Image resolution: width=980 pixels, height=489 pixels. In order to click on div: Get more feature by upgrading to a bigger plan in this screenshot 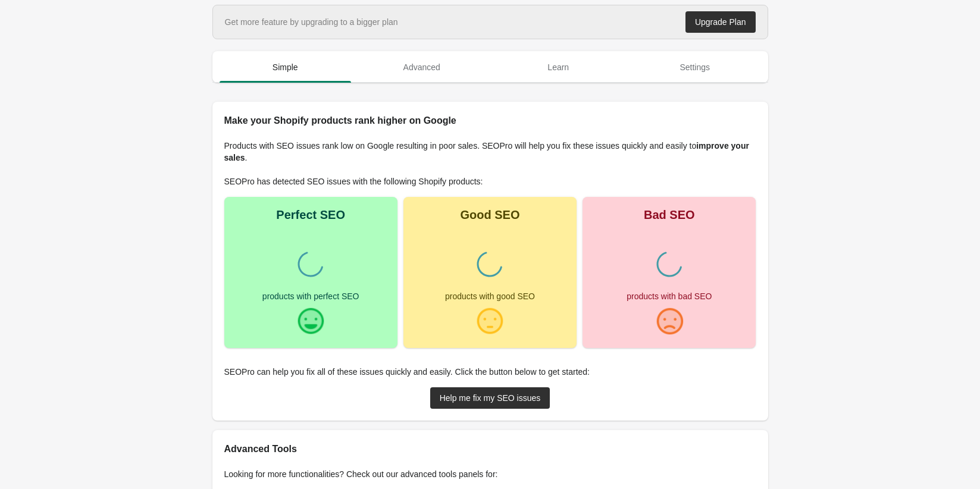, I will do `click(311, 22)`.